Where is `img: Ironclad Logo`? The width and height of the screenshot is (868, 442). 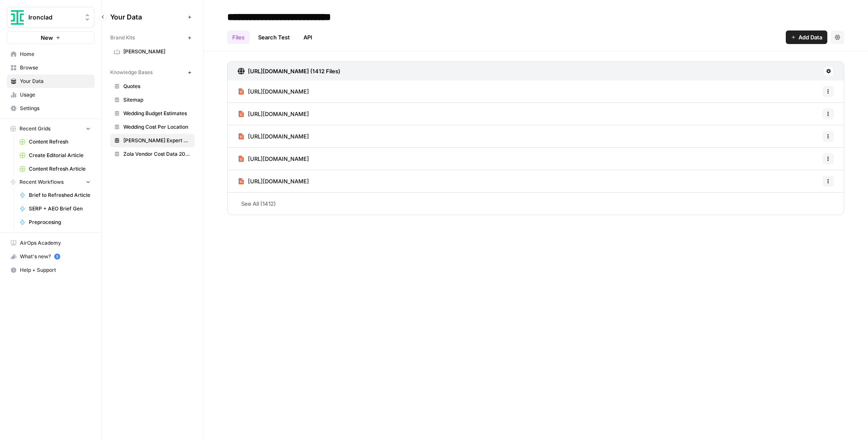 img: Ironclad Logo is located at coordinates (17, 17).